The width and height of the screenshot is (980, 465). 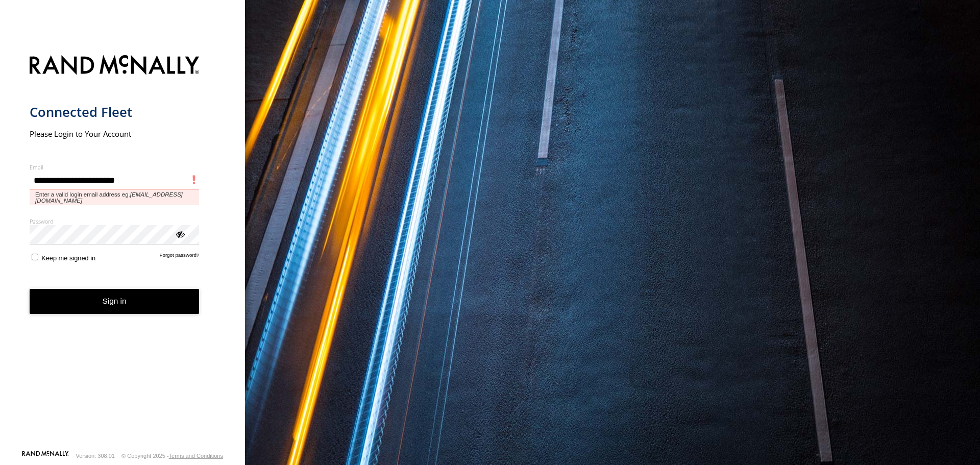 What do you see at coordinates (179, 257) in the screenshot?
I see `a: Forgot password?` at bounding box center [179, 257].